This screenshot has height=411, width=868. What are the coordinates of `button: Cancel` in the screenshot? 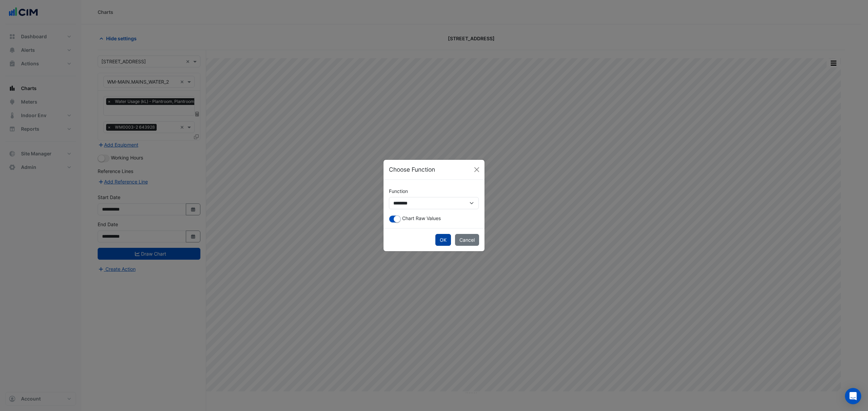 It's located at (467, 240).